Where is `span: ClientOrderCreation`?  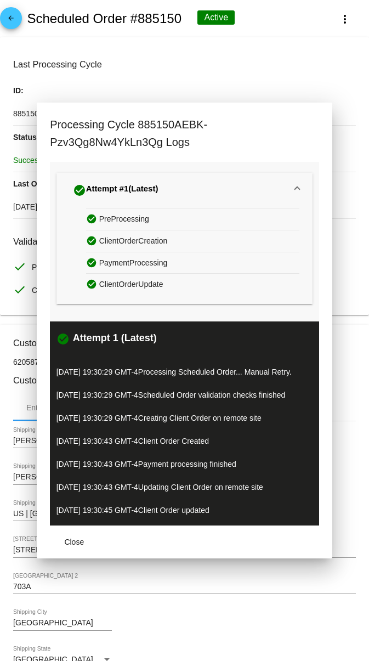 span: ClientOrderCreation is located at coordinates (133, 241).